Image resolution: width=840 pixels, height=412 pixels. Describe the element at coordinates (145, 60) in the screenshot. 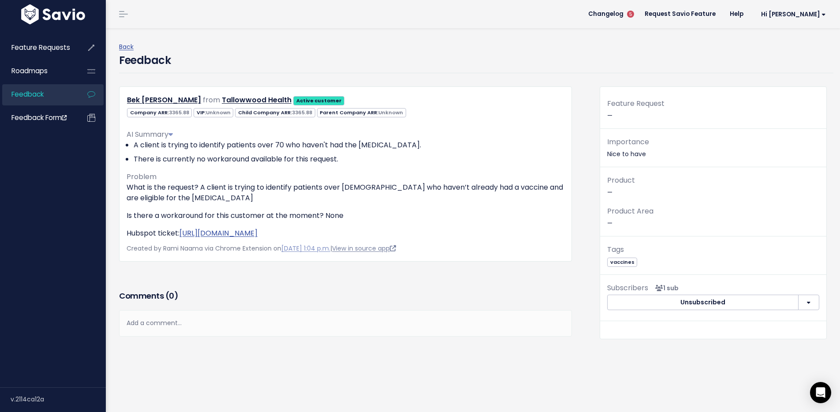

I see `h4: Feedback` at that location.